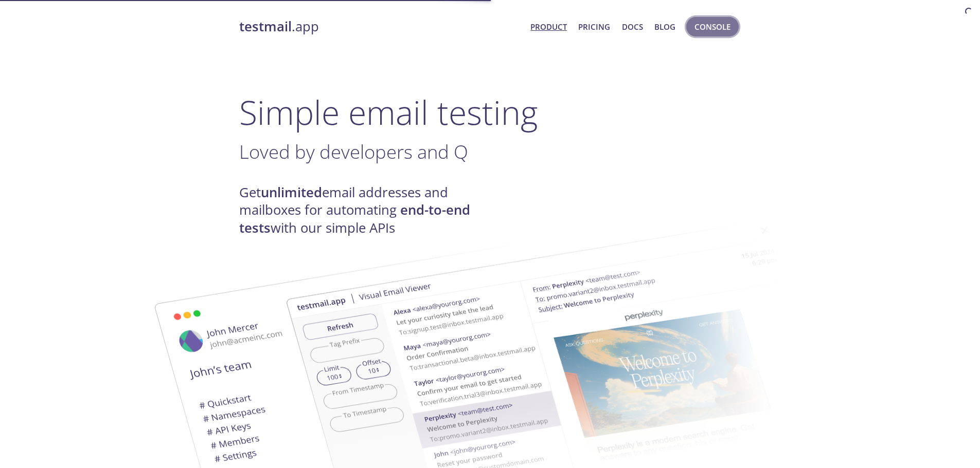  I want to click on button: Console, so click(712, 26).